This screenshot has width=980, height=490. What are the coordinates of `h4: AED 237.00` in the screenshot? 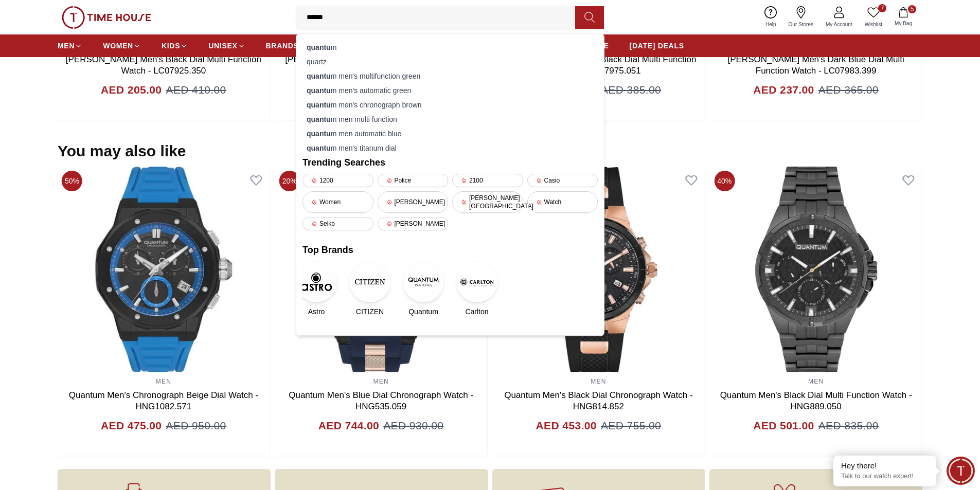 It's located at (783, 90).